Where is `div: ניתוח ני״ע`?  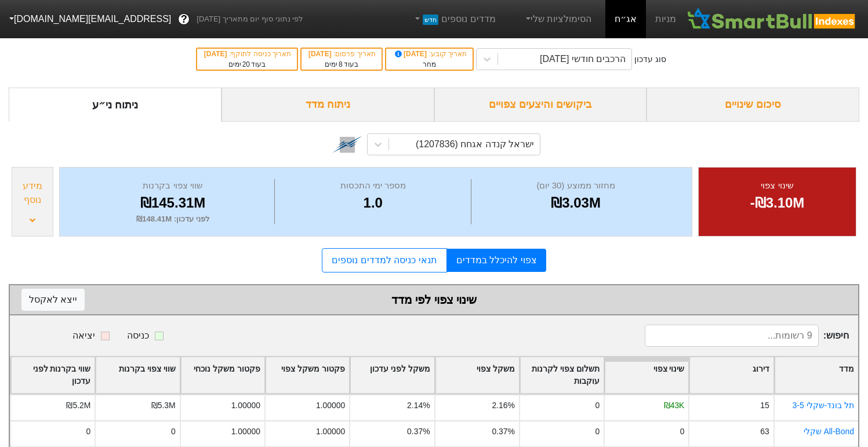 div: ניתוח ני״ע is located at coordinates (115, 104).